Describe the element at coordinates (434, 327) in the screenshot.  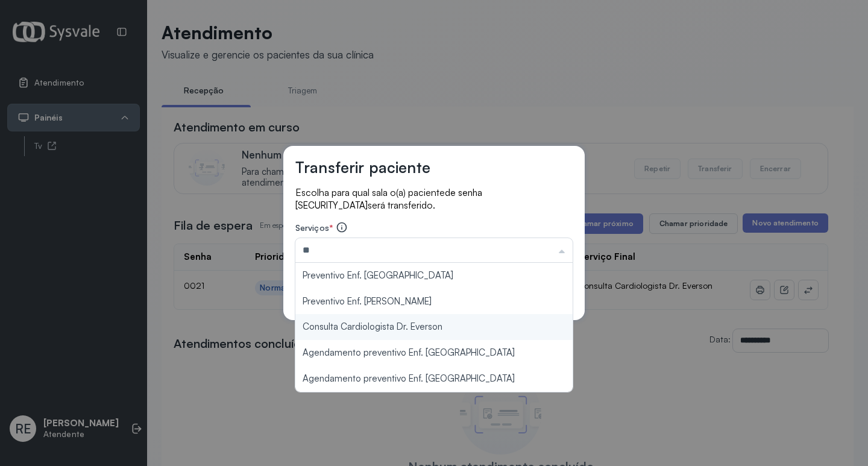
I see `li: Consulta Cardiologista Dr. Everson` at that location.